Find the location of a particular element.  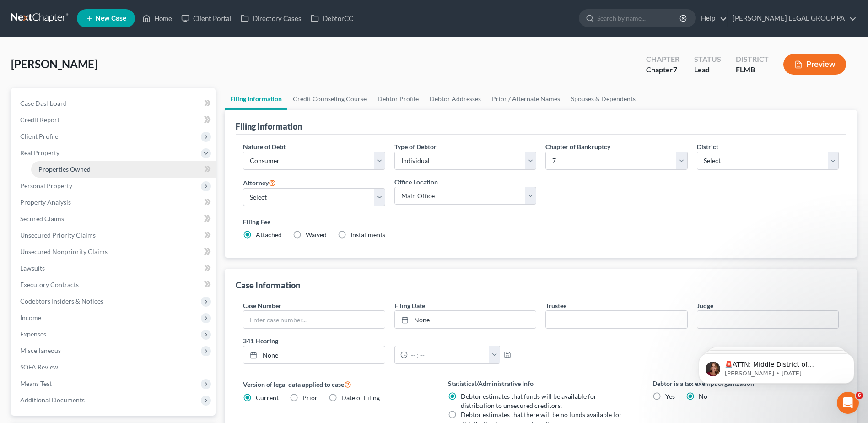

div: Filing Information is located at coordinates (269, 126).